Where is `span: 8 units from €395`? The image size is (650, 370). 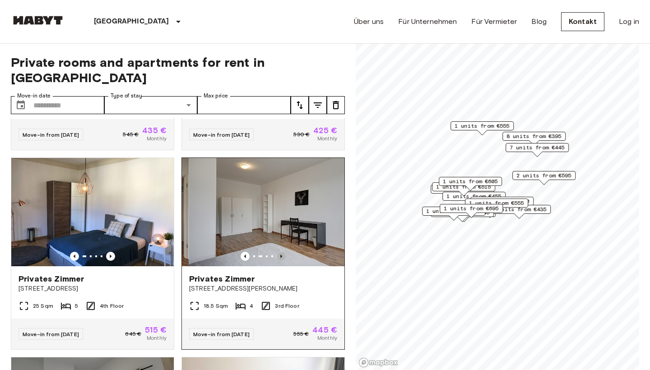 span: 8 units from €395 is located at coordinates (534, 136).